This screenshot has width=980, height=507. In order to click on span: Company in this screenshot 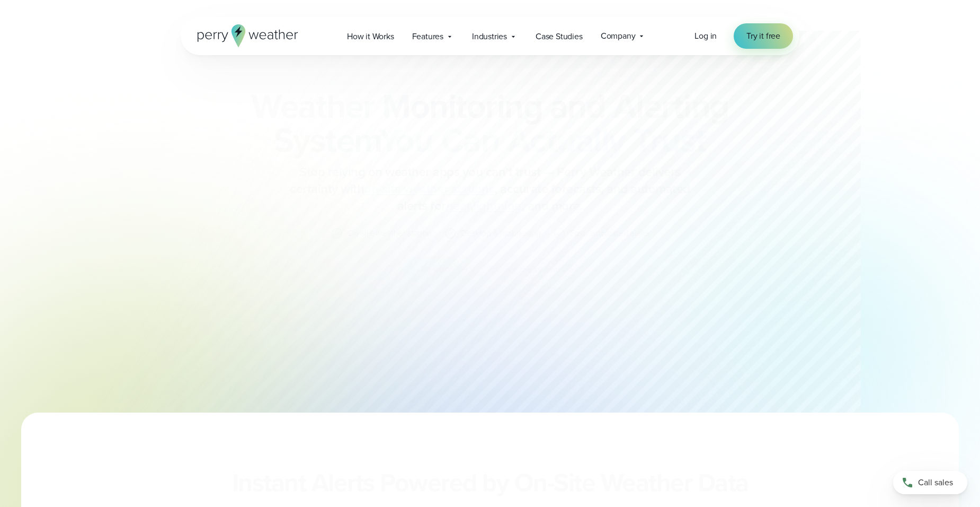, I will do `click(619, 36)`.